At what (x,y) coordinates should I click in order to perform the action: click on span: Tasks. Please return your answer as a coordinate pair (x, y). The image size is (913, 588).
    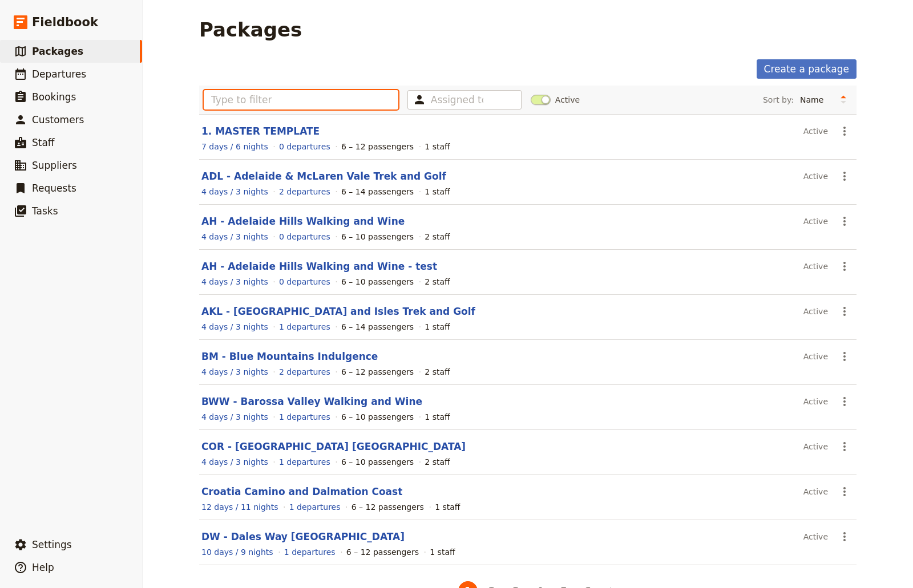
    Looking at the image, I should click on (45, 211).